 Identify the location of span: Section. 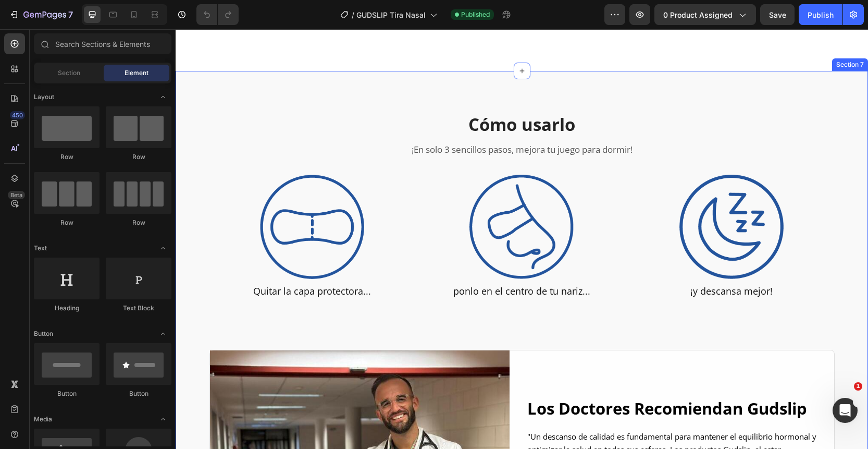
(69, 73).